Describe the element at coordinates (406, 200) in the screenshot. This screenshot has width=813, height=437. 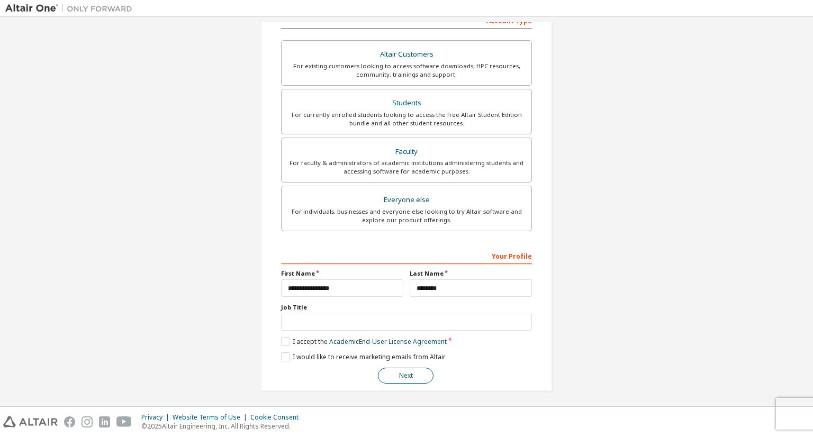
I see `div: Everyone else` at that location.